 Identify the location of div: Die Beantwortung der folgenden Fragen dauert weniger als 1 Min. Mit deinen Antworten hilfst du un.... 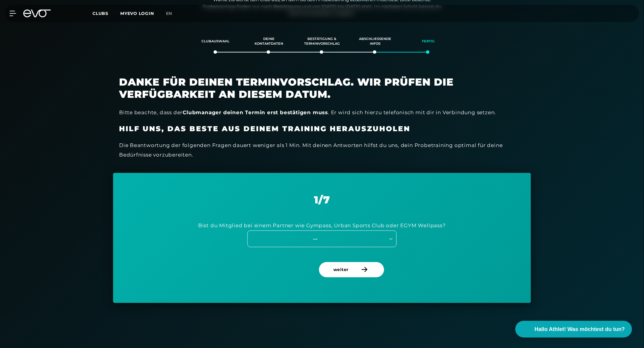
(322, 150).